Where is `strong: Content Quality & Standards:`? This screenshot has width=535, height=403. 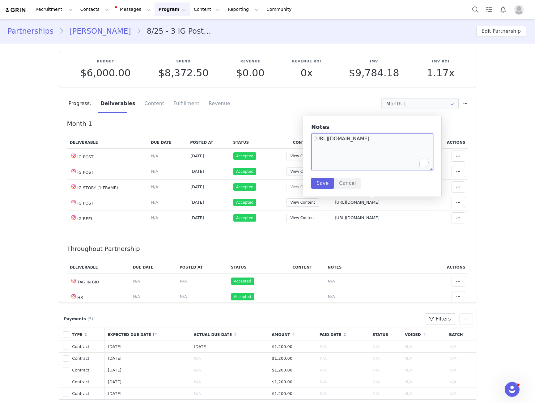
strong: Content Quality & Standards: is located at coordinates (32, 104).